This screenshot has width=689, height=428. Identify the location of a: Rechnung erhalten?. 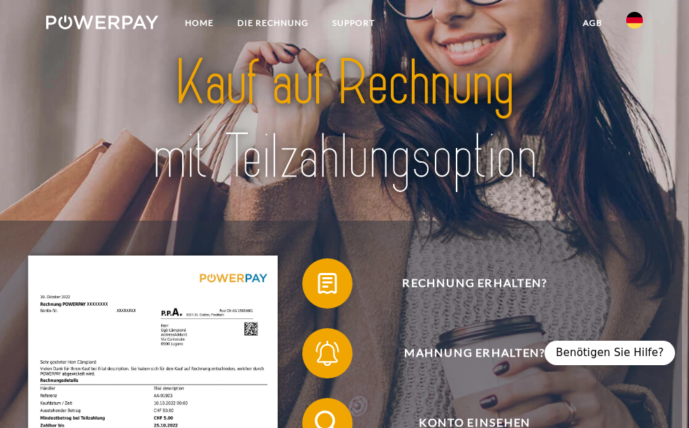
(465, 283).